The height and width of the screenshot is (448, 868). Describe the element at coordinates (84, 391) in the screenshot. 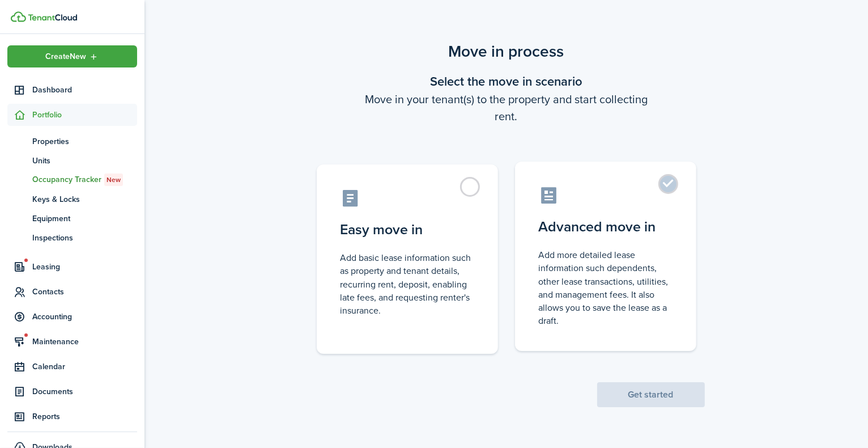

I see `span: Documents` at that location.